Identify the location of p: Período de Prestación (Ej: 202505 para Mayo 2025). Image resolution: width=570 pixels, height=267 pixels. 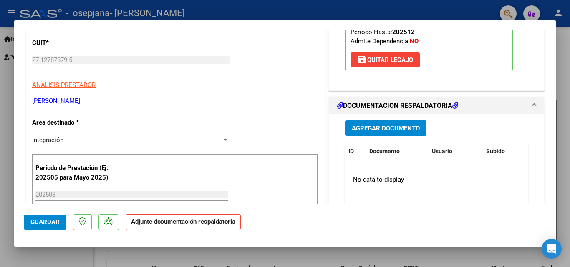
(77, 173).